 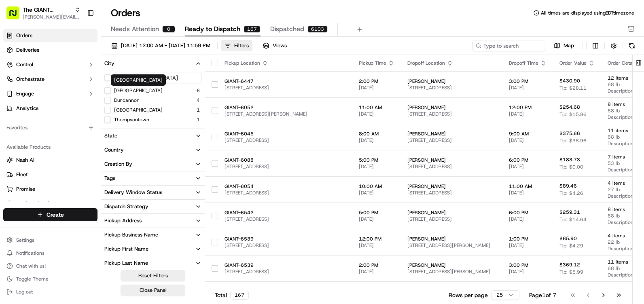 I want to click on span: Orders, so click(x=24, y=36).